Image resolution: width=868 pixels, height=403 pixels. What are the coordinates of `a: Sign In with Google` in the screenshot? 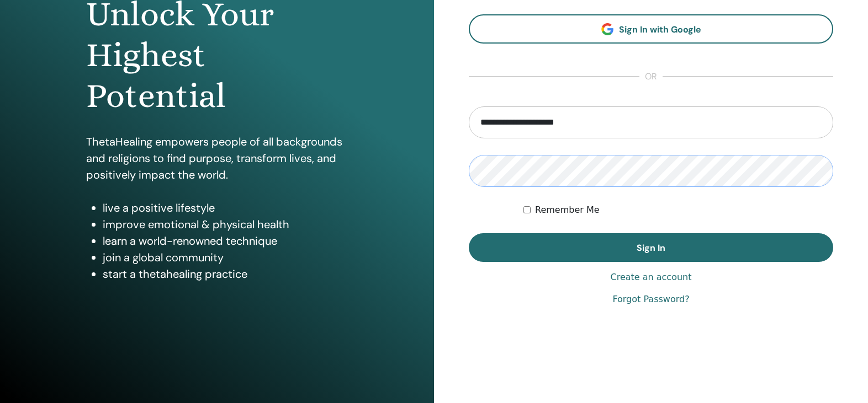 It's located at (651, 29).